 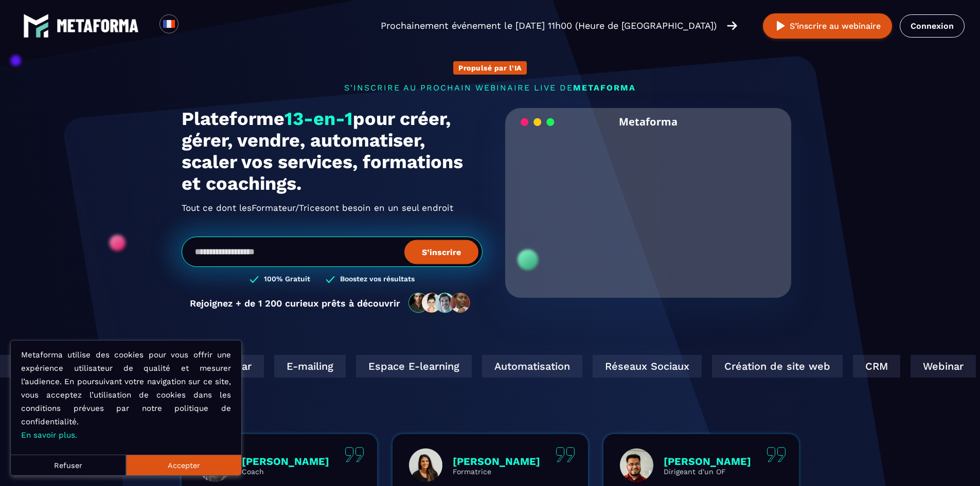 What do you see at coordinates (629, 366) in the screenshot?
I see `div: Réseaux Sociaux` at bounding box center [629, 366].